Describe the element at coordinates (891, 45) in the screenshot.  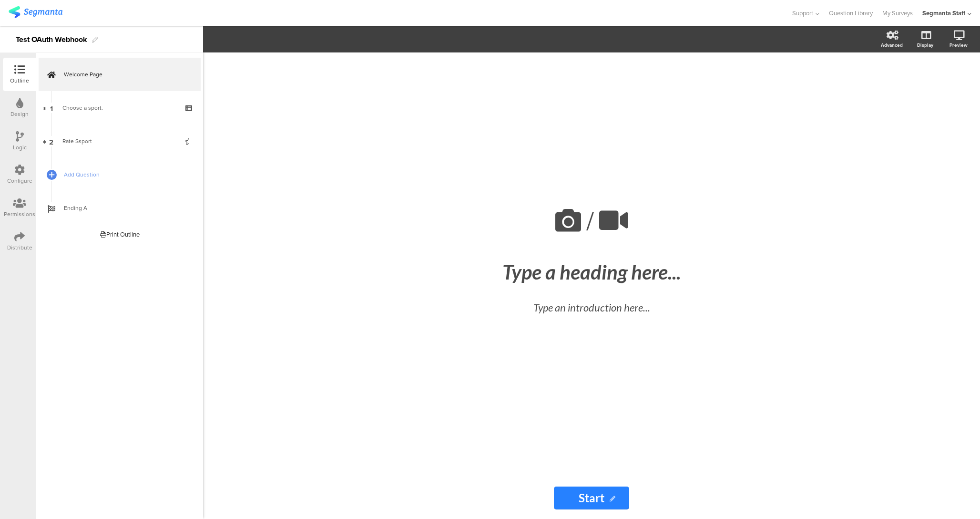
I see `div: Advanced` at that location.